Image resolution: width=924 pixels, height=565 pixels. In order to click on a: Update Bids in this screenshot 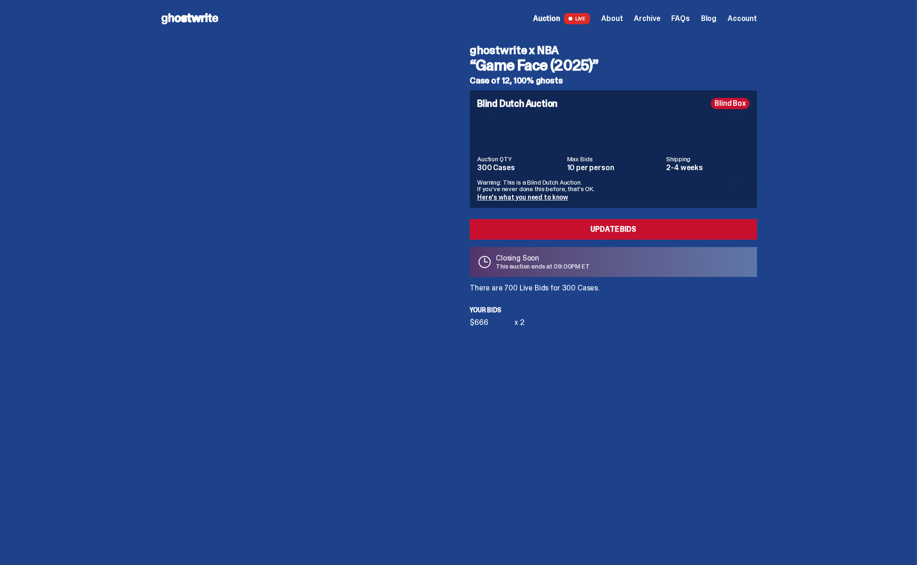, I will do `click(613, 229)`.